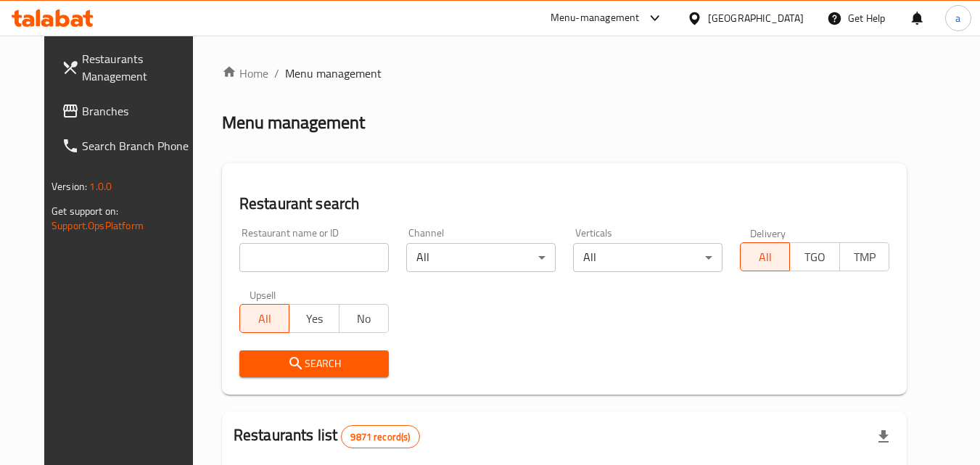 This screenshot has width=980, height=465. What do you see at coordinates (380, 437) in the screenshot?
I see `span: 9871 record(s)` at bounding box center [380, 437].